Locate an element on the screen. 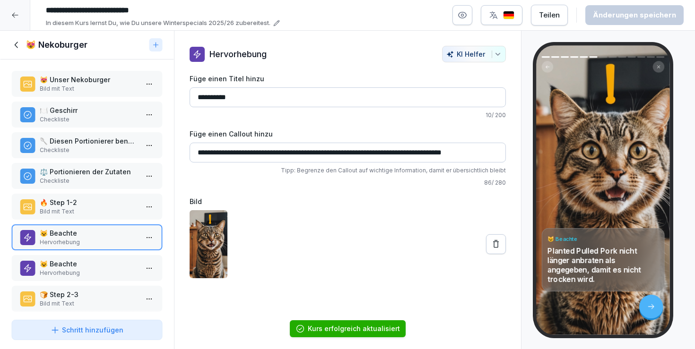  div: Teilen is located at coordinates (550, 15).